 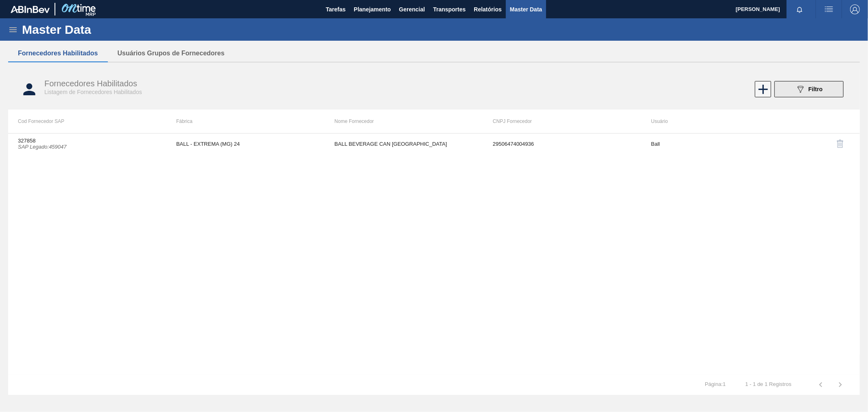 I want to click on span: Transportes, so click(x=449, y=9).